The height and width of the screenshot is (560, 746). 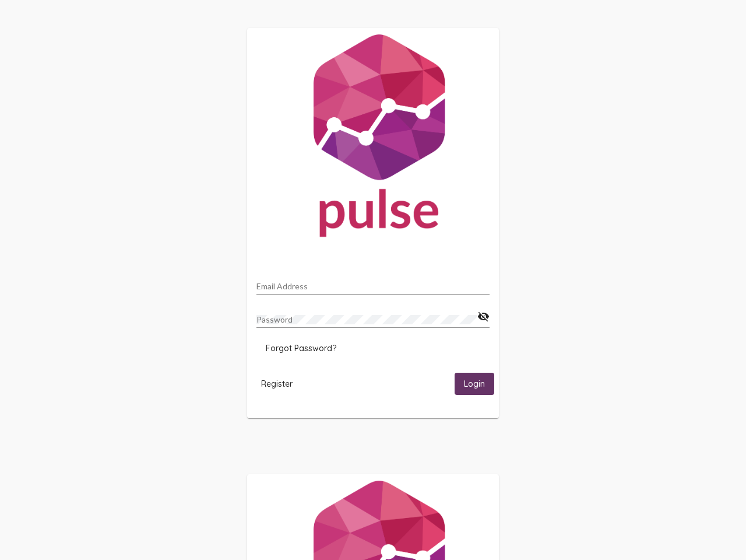 I want to click on button: Login, so click(x=475, y=383).